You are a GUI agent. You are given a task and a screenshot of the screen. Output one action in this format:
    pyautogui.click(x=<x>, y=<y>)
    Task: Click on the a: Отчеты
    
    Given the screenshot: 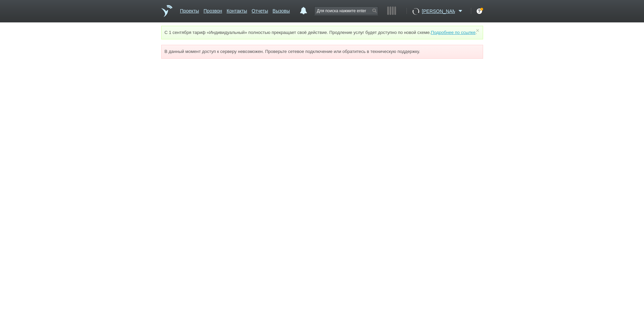 What is the action you would take?
    pyautogui.click(x=260, y=10)
    